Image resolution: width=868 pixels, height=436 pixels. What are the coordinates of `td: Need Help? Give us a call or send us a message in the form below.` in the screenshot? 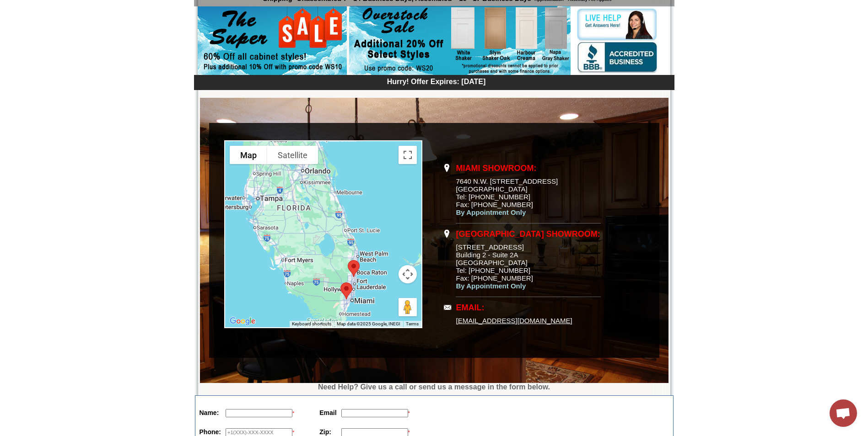 It's located at (434, 387).